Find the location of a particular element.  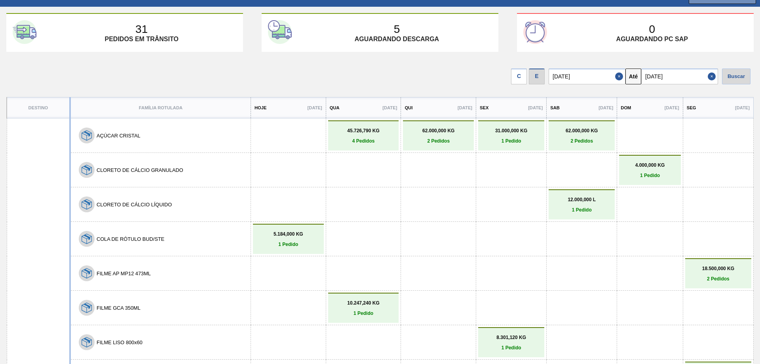

a: 5.184,000 KG1 Pedido is located at coordinates (288, 239).